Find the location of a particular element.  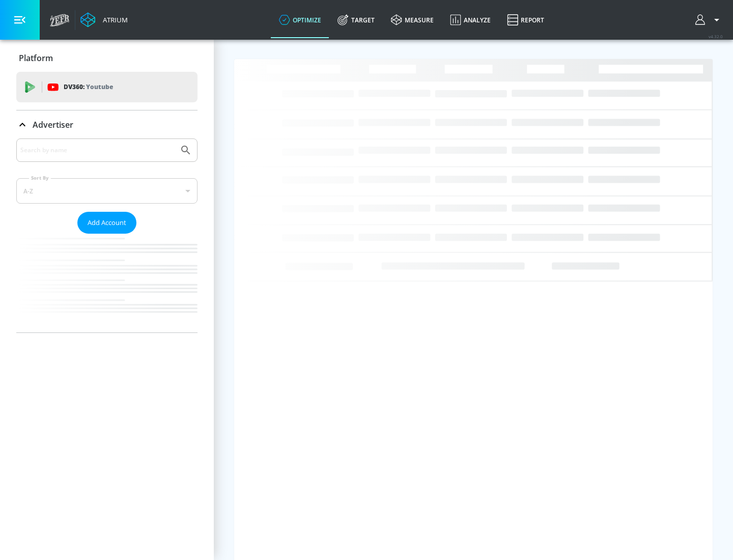

div: Atrium is located at coordinates (114, 20).